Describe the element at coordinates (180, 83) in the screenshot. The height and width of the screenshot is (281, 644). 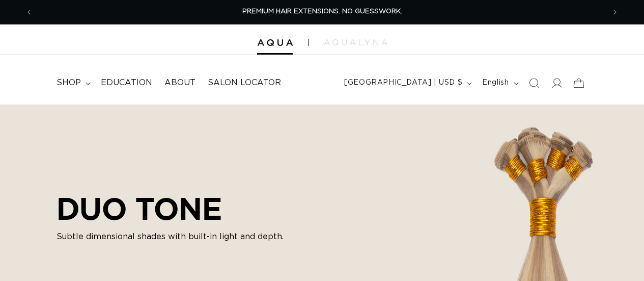
I see `span: About` at that location.